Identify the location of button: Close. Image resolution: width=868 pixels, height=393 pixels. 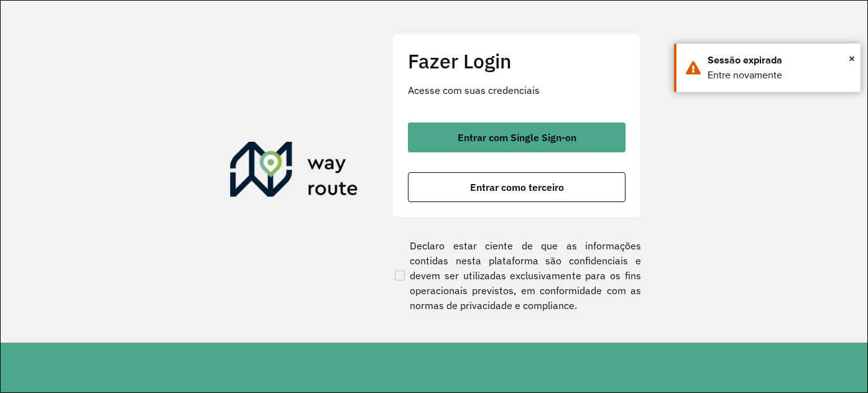
(852, 58).